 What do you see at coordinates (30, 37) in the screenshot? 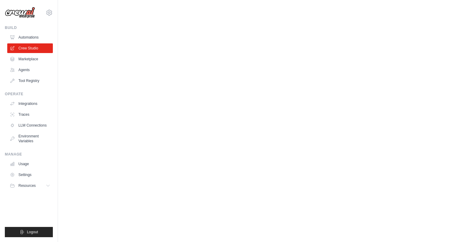
I see `a: Automations` at bounding box center [30, 37].